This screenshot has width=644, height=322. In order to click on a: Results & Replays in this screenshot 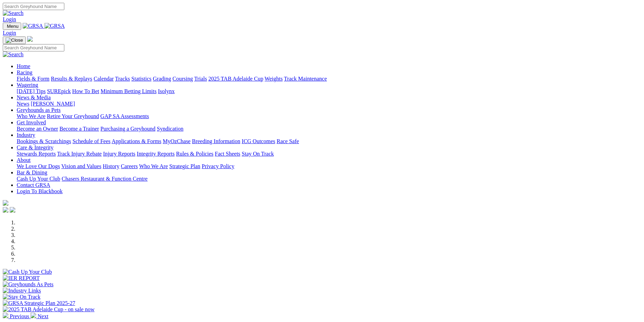, I will do `click(72, 78)`.